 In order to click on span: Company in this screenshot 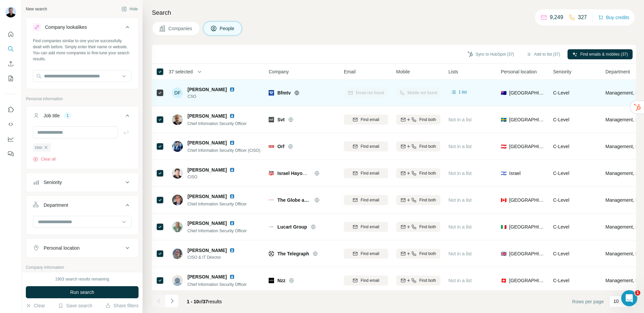, I will do `click(279, 71)`.